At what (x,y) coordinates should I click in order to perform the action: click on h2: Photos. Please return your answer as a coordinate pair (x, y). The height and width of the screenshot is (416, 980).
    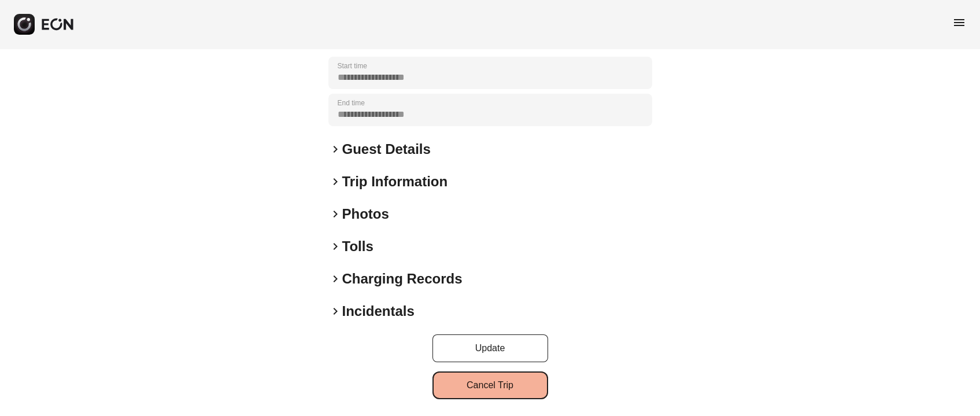
    Looking at the image, I should click on (366, 214).